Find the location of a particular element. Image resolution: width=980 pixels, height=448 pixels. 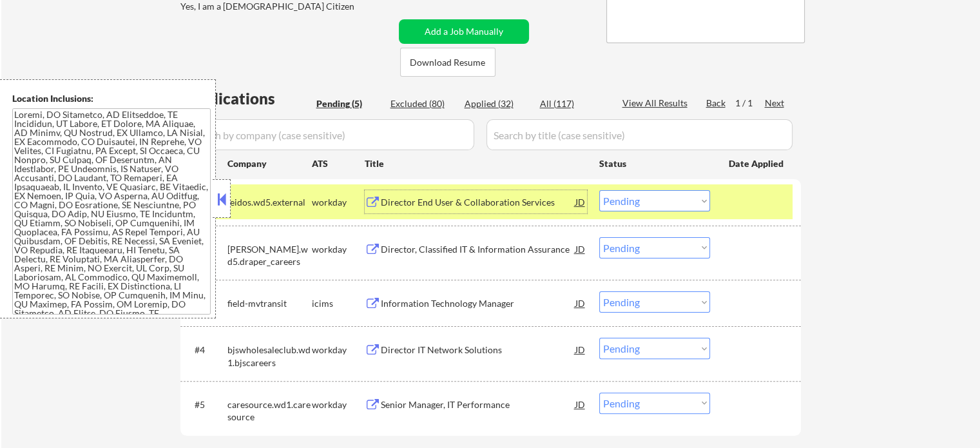

div: icims is located at coordinates (338, 304).